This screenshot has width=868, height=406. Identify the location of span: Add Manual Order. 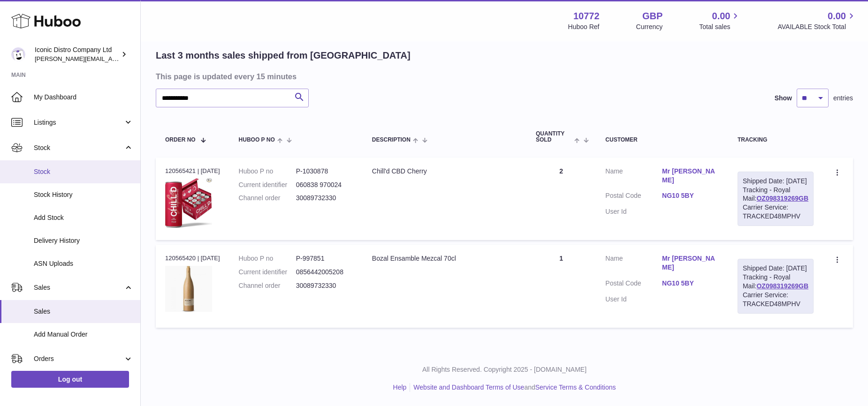
(84, 334).